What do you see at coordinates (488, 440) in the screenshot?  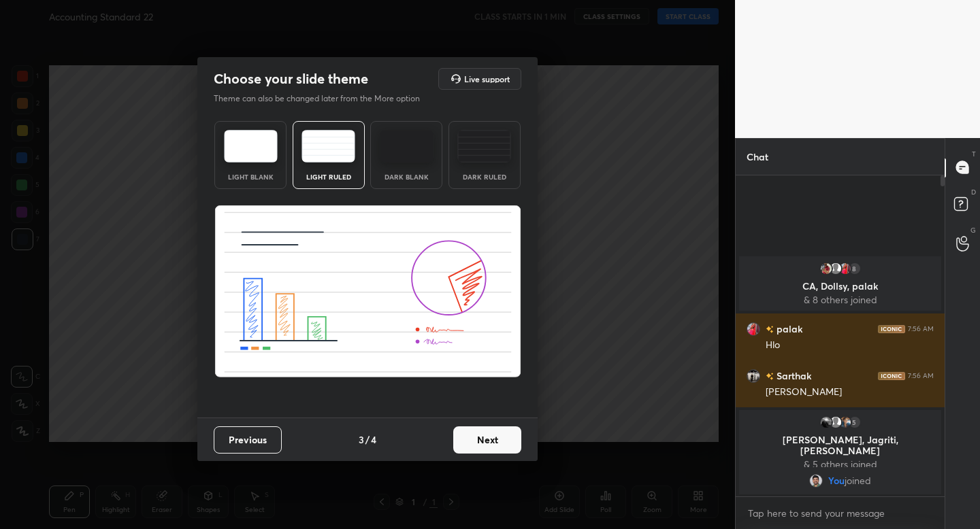 I see `button: Next` at bounding box center [488, 440].